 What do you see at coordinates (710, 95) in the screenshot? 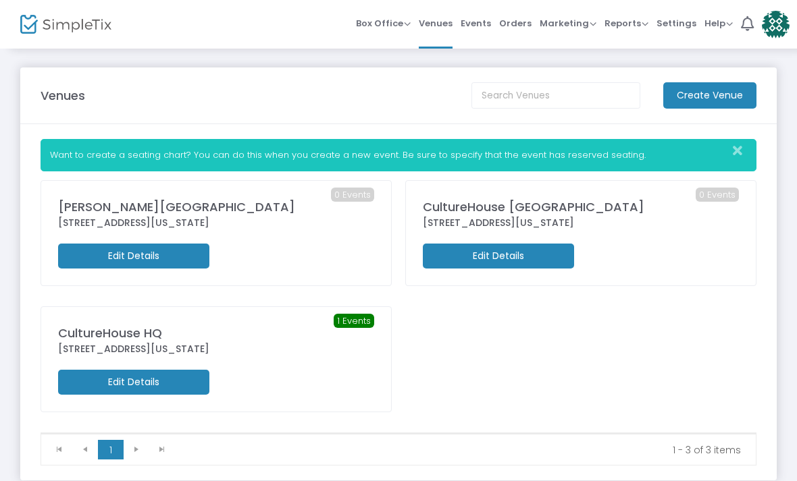
I see `m-button: Create Venue` at bounding box center [710, 95].